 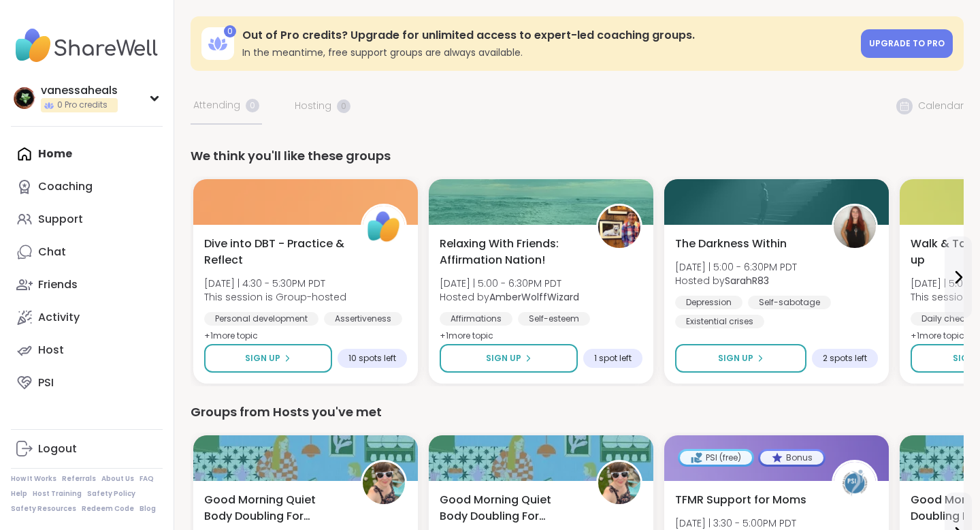 What do you see at coordinates (275, 252) in the screenshot?
I see `span: Dive into DBT - Practice & Reflect` at bounding box center [275, 252].